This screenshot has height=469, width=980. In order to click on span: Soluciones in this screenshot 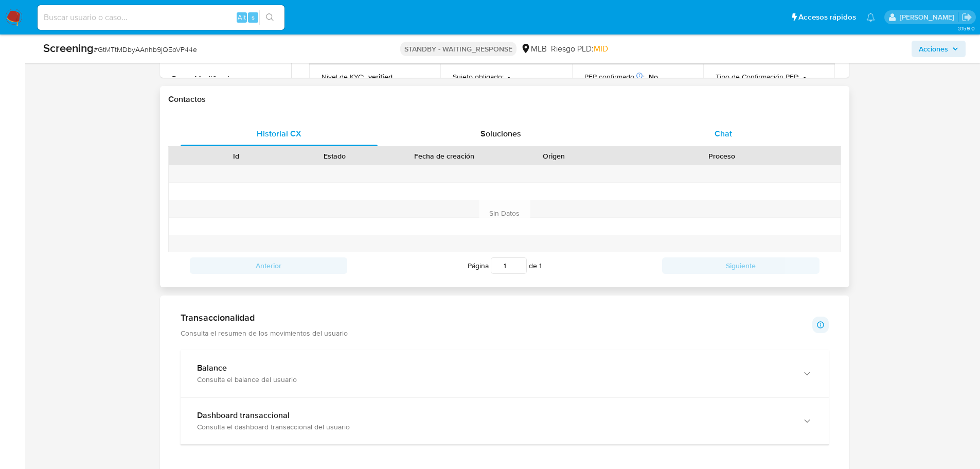, I will do `click(500, 133)`.